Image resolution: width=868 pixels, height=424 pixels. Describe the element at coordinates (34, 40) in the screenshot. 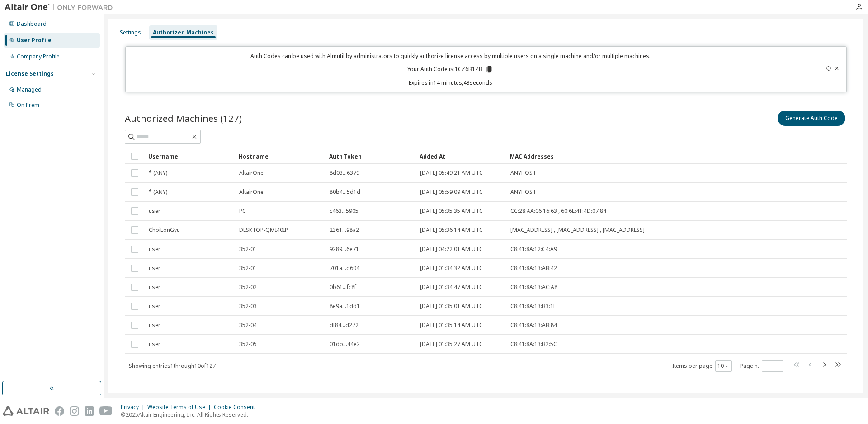

I see `div: User Profile` at that location.